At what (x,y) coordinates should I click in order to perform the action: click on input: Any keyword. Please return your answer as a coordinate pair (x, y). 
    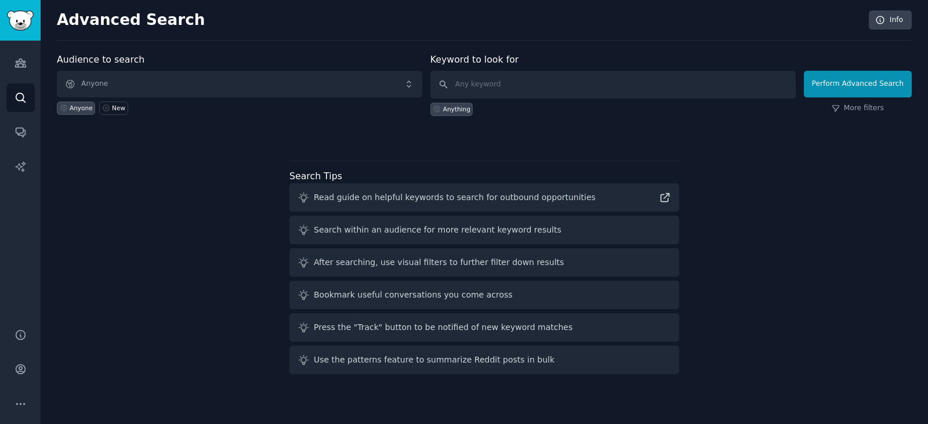
    Looking at the image, I should click on (613, 85).